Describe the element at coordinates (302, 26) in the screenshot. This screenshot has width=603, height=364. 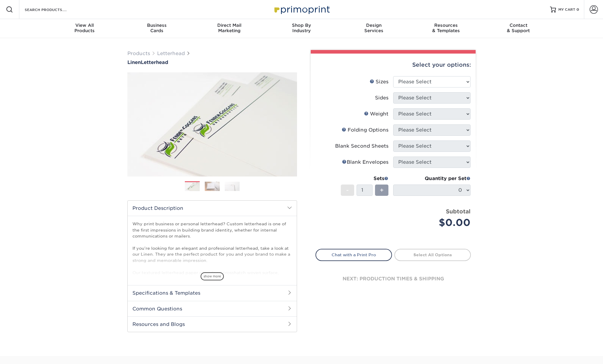
I see `span: Shop By` at that location.